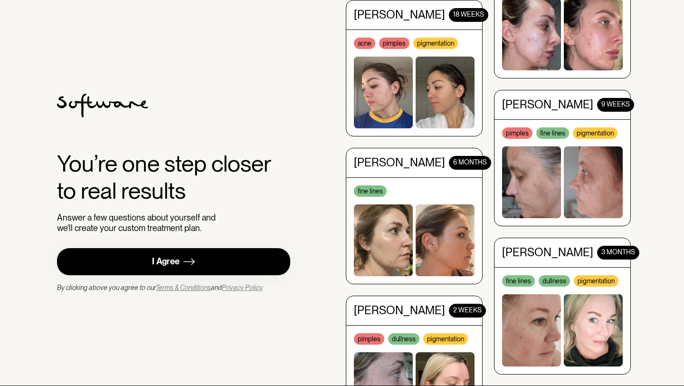 The height and width of the screenshot is (386, 684). I want to click on a: Privacy Policy, so click(242, 288).